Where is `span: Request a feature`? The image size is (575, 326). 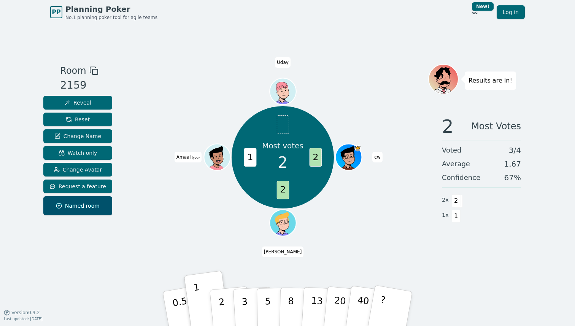 span: Request a feature is located at coordinates (78, 186).